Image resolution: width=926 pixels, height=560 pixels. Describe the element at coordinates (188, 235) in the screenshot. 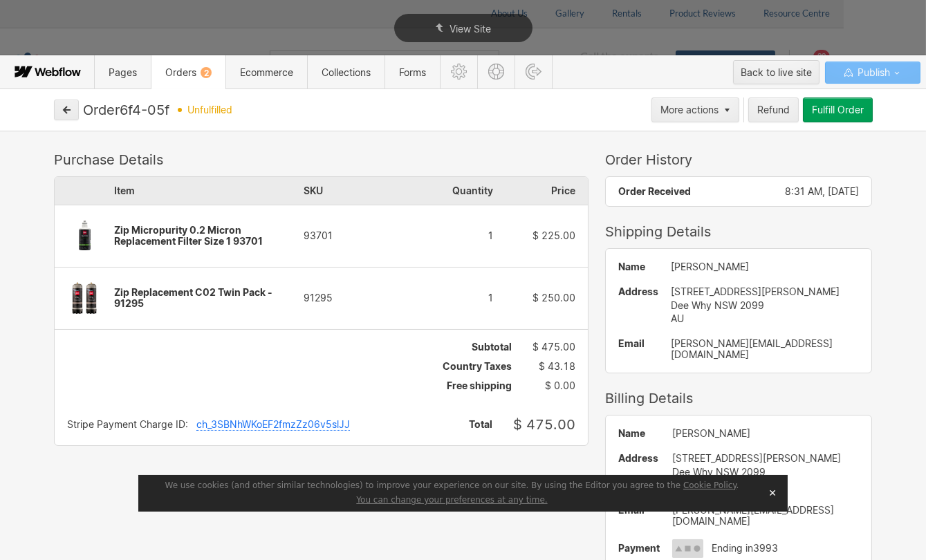

I see `span: Zip Micropurity 0.2 Micron Replacement Filter Size 1 93701` at that location.